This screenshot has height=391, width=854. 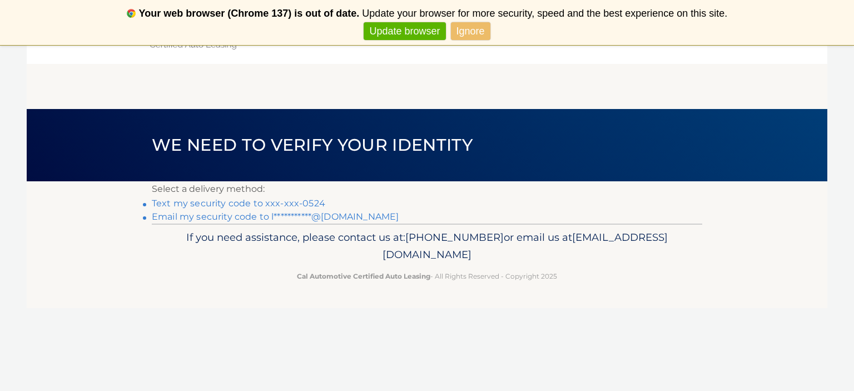 What do you see at coordinates (249, 13) in the screenshot?
I see `b: Your web browser (Chrome 137) is out of date.` at bounding box center [249, 13].